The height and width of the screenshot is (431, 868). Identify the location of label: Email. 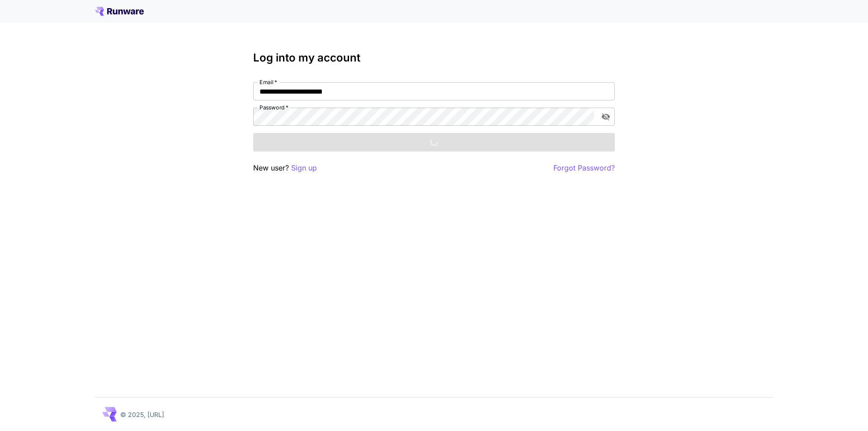
(268, 82).